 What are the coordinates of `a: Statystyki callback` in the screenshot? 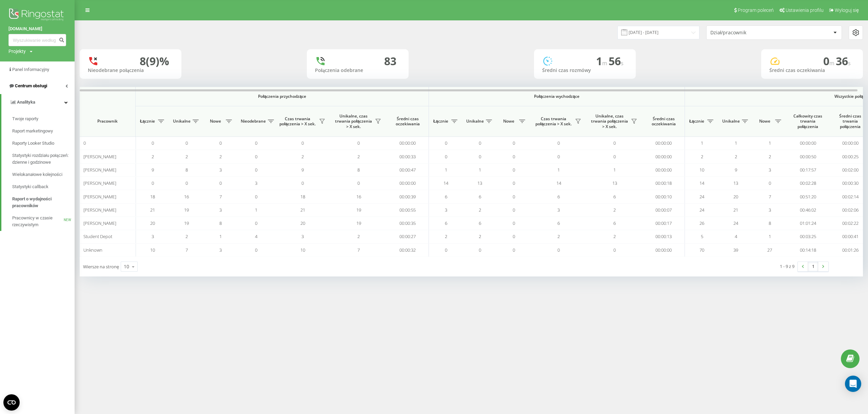 It's located at (44, 187).